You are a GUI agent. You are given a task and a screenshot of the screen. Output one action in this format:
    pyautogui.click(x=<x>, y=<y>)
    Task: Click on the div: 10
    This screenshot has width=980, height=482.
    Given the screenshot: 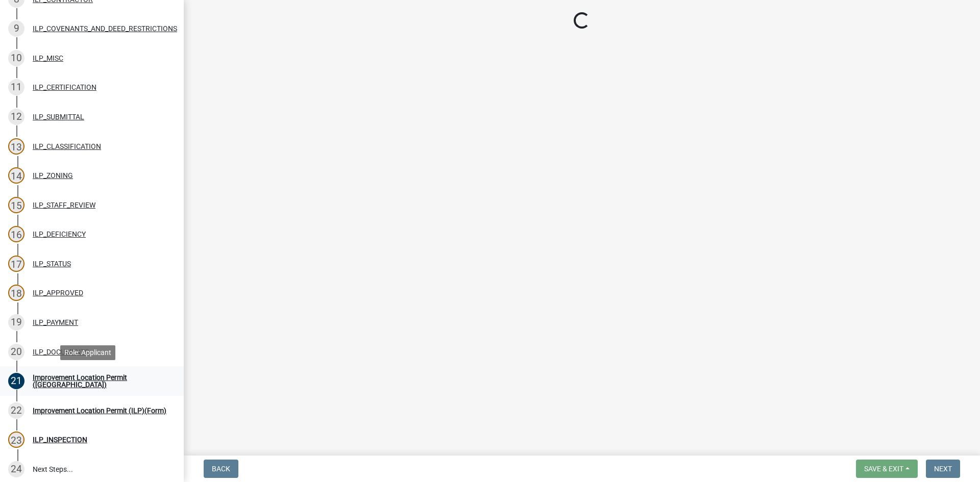 What is the action you would take?
    pyautogui.click(x=16, y=58)
    